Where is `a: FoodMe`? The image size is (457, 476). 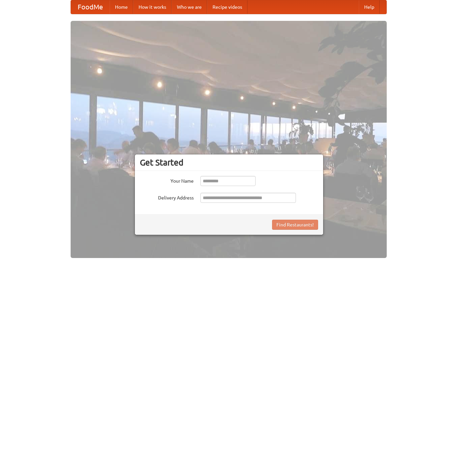
a: FoodMe is located at coordinates (90, 7).